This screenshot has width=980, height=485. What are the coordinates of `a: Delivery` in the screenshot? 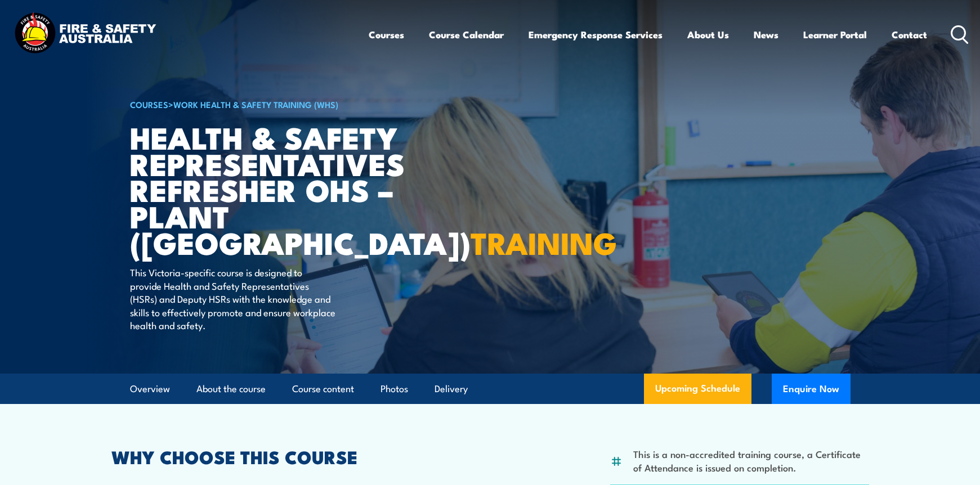 It's located at (451, 389).